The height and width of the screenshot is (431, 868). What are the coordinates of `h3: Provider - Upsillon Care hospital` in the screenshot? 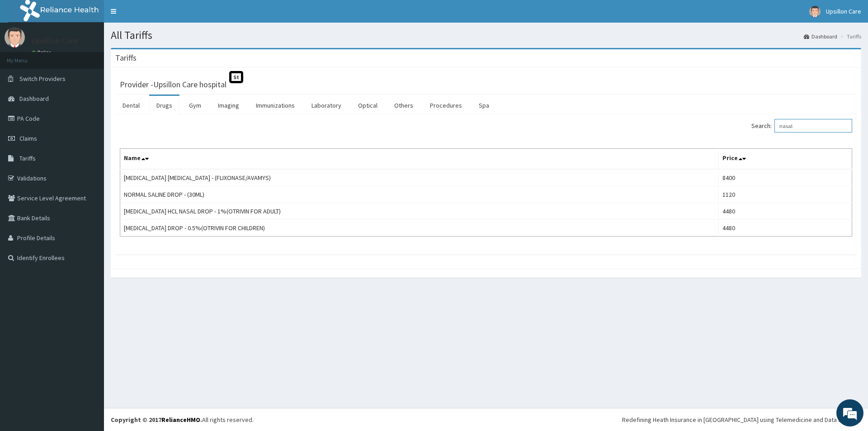 It's located at (173, 85).